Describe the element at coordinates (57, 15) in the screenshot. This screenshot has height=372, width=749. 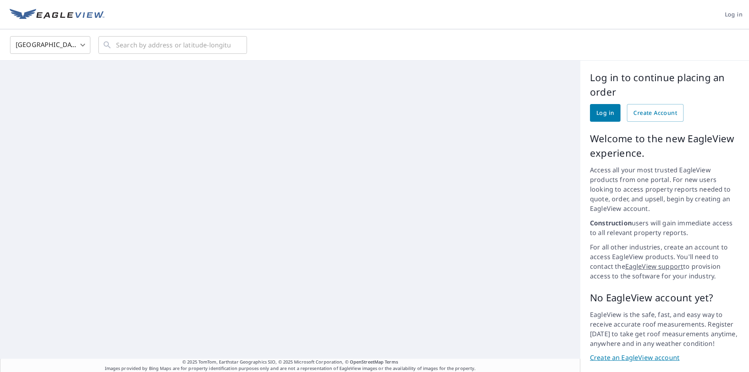
I see `img: EV Logo` at that location.